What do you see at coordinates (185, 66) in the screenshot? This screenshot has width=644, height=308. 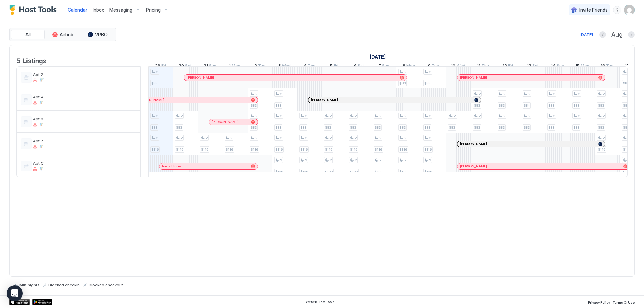 I see `a: August 30, 2025` at bounding box center [185, 66].